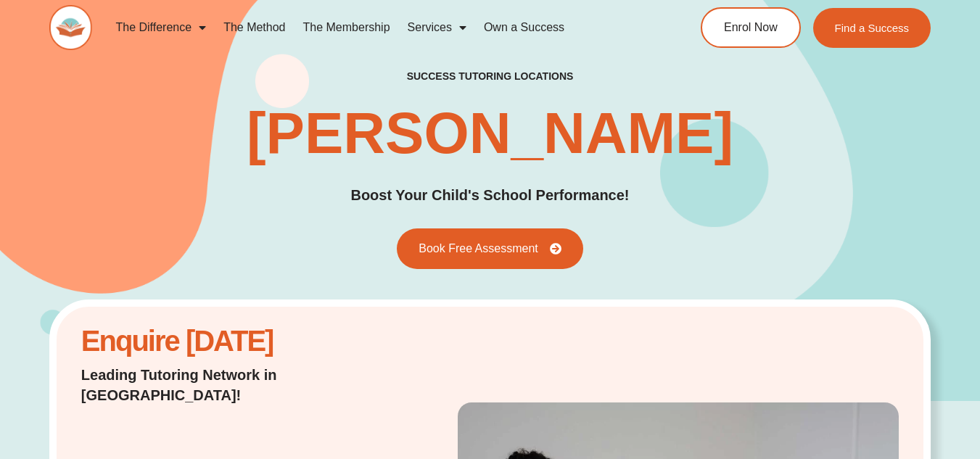 This screenshot has height=459, width=980. What do you see at coordinates (750, 28) in the screenshot?
I see `span: Enrol Now` at bounding box center [750, 28].